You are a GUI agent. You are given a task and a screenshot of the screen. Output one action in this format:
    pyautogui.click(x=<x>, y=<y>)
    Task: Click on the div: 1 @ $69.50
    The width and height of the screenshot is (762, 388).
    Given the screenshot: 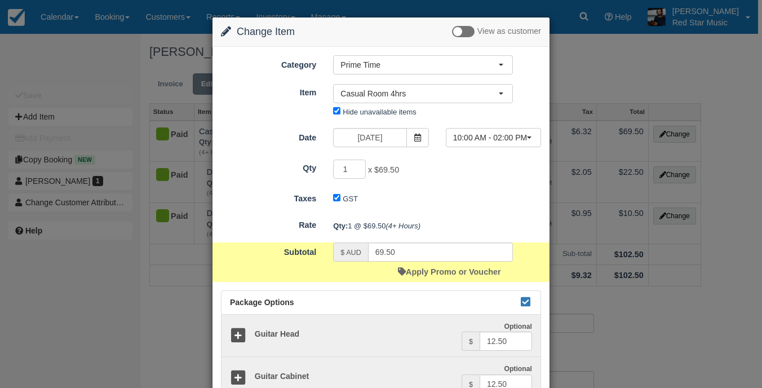 What is the action you would take?
    pyautogui.click(x=437, y=225)
    